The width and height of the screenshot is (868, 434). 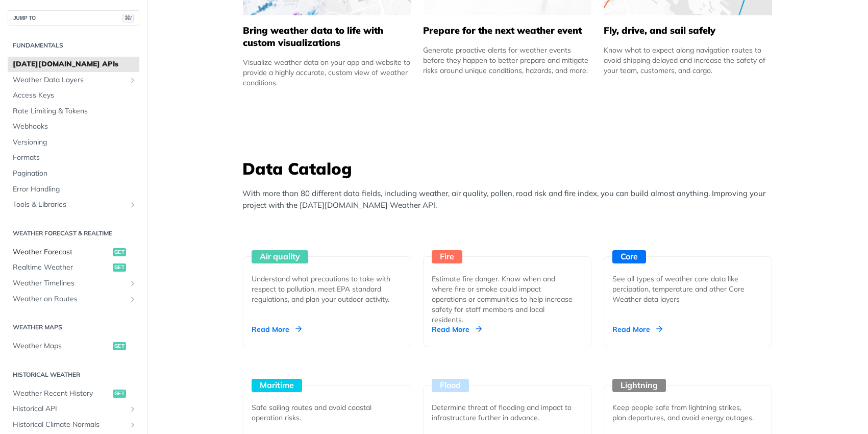 I want to click on span: Formats, so click(x=74, y=158).